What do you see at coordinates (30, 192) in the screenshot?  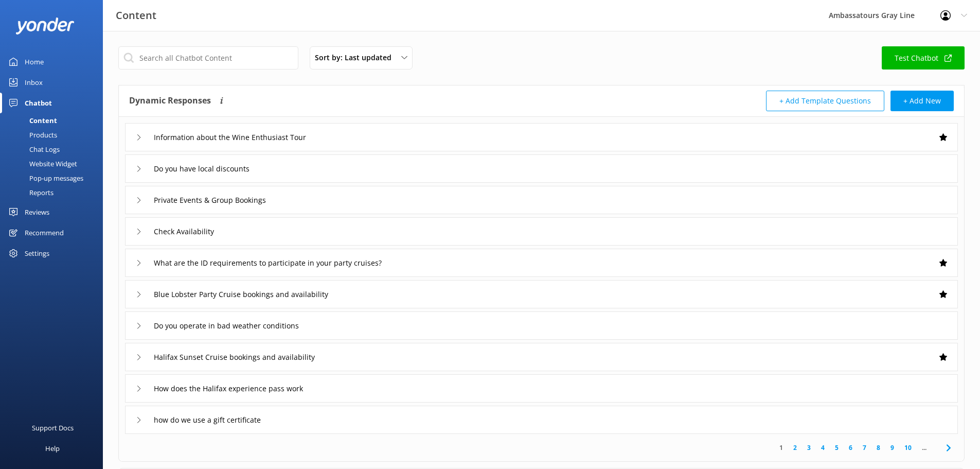 I see `div: Reports` at bounding box center [30, 192].